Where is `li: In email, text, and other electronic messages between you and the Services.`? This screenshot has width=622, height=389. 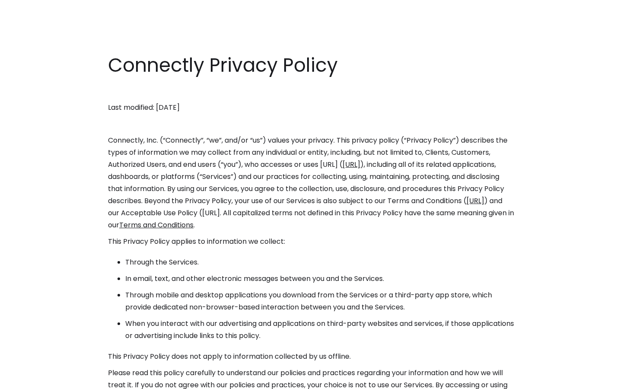 li: In email, text, and other electronic messages between you and the Services. is located at coordinates (320, 279).